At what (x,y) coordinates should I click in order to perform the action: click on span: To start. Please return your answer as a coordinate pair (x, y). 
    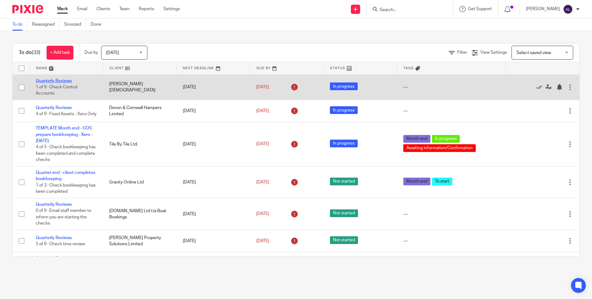
    Looking at the image, I should click on (442, 181).